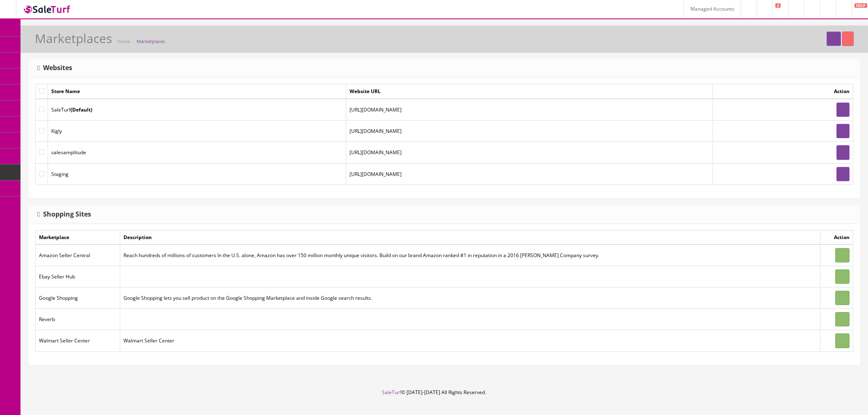 The height and width of the screenshot is (415, 868). Describe the element at coordinates (197, 174) in the screenshot. I see `td: Staging` at that location.